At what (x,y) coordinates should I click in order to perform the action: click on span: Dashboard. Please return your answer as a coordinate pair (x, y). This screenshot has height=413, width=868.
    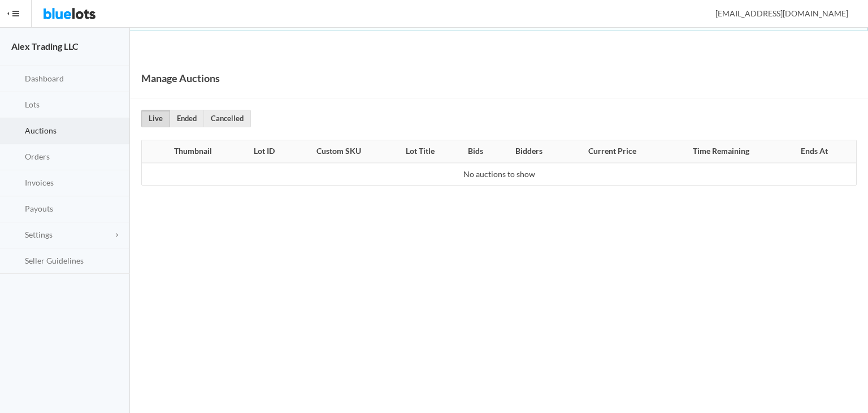
    Looking at the image, I should click on (44, 78).